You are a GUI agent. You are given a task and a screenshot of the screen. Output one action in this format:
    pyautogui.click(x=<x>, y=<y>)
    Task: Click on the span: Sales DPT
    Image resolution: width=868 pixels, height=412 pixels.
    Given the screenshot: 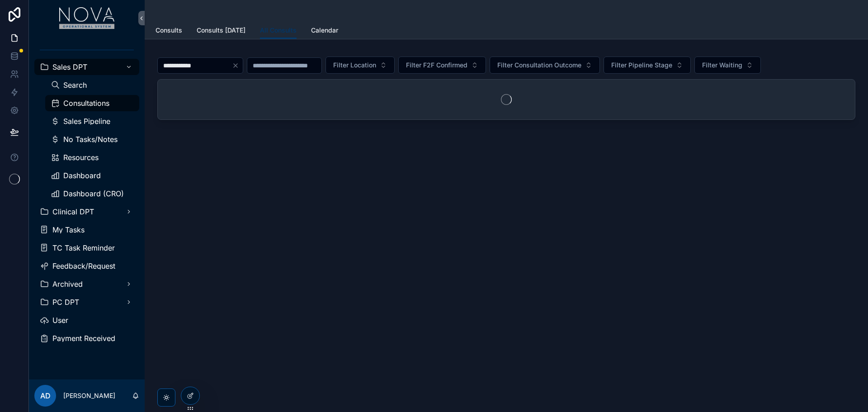 What is the action you would take?
    pyautogui.click(x=70, y=67)
    